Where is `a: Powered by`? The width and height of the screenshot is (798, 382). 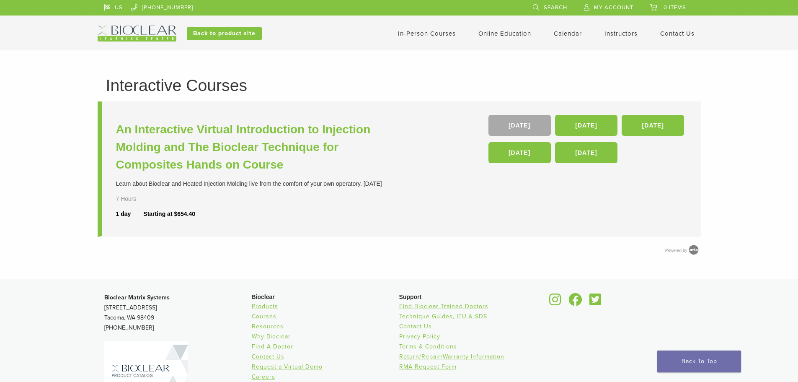
a: Powered by is located at coordinates (683, 250).